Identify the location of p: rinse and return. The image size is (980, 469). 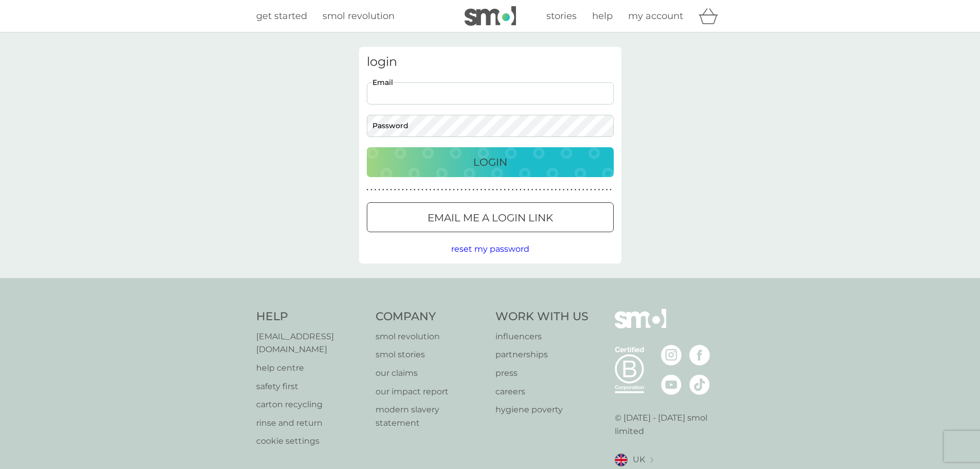
(311, 423).